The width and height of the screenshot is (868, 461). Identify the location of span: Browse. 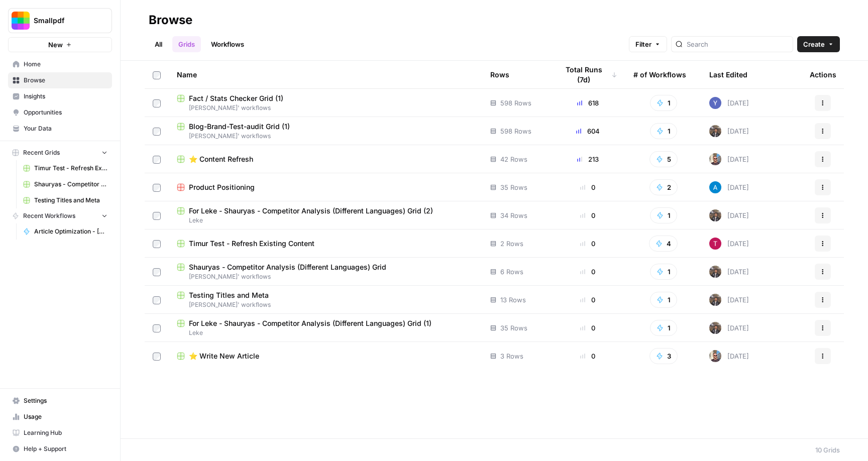
(65, 80).